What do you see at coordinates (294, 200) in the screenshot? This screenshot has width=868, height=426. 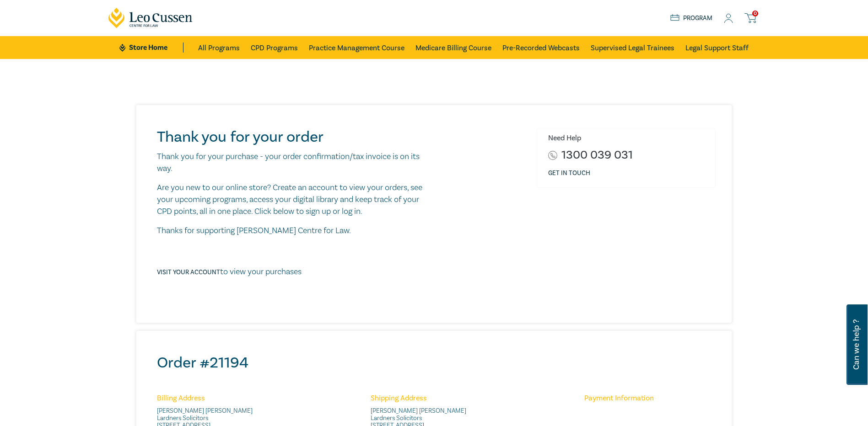 I see `p: Are you new to our online store? Create an account to view your orders, see your upcoming program...` at bounding box center [294, 200].